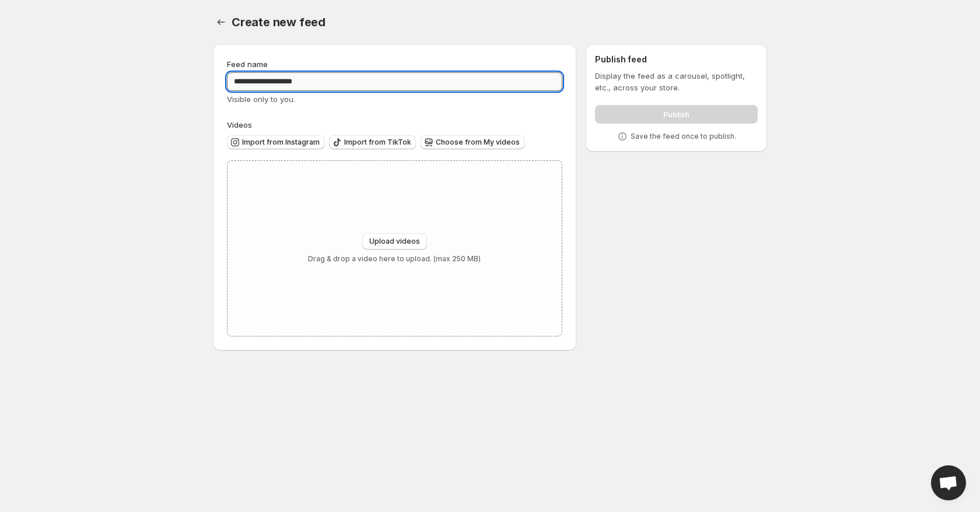  I want to click on span: Feed name, so click(247, 64).